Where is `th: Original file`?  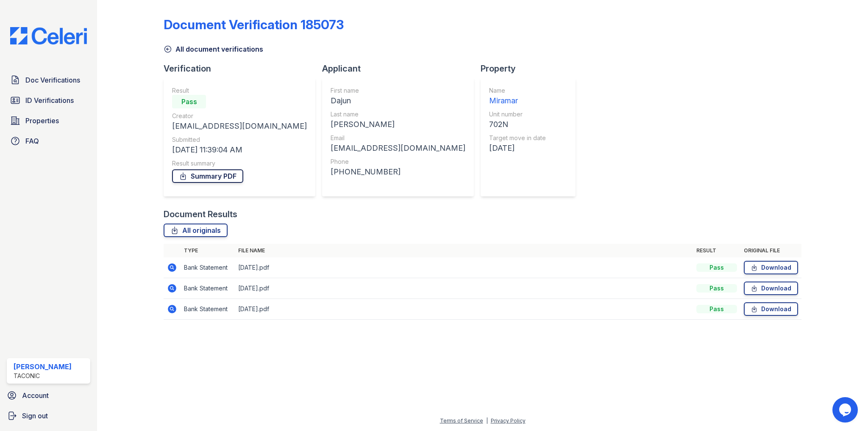 th: Original file is located at coordinates (770, 251).